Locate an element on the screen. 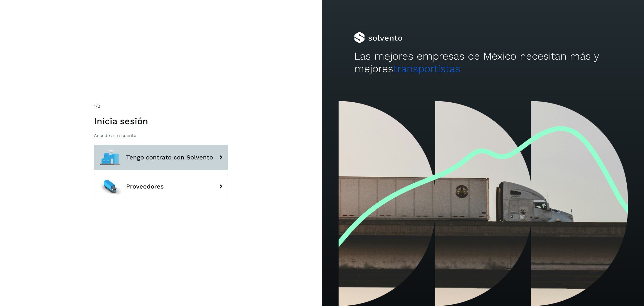  div: /2 is located at coordinates (161, 106).